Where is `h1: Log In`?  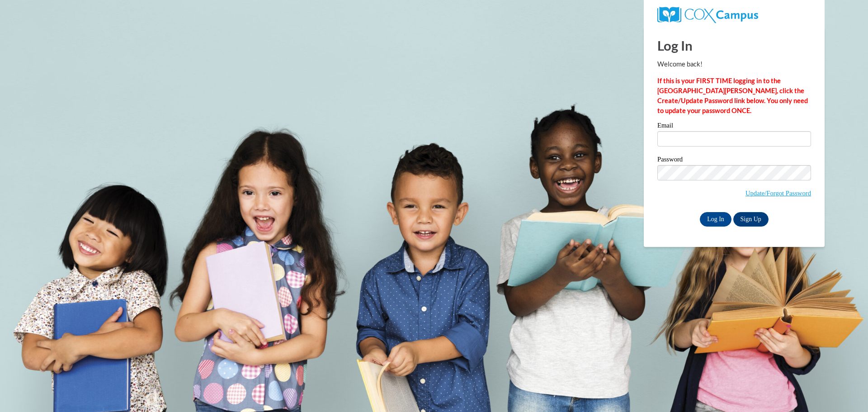
h1: Log In is located at coordinates (734, 45).